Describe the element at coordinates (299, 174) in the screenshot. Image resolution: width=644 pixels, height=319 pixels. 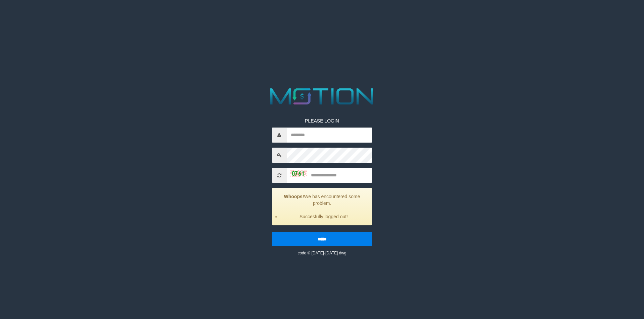
I see `img: captcha` at that location.